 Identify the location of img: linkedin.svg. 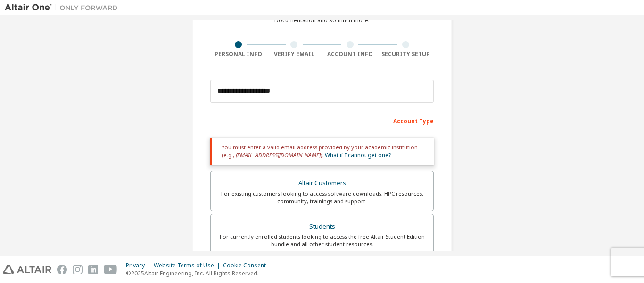
(92, 269).